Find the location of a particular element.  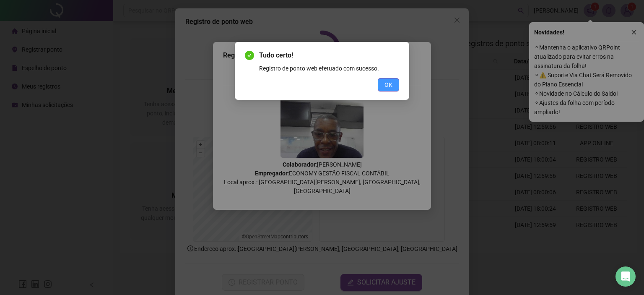

span: OK is located at coordinates (388, 85).